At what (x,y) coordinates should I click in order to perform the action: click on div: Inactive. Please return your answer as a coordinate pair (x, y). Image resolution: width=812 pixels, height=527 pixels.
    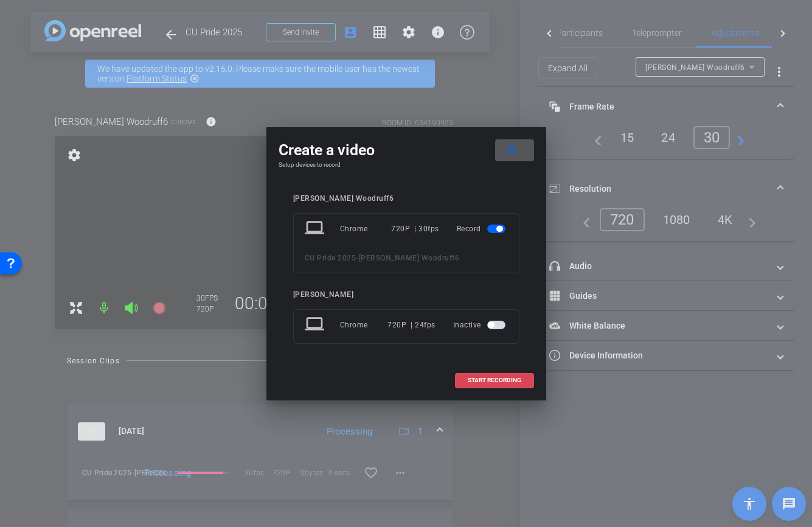
    Looking at the image, I should click on (480, 325).